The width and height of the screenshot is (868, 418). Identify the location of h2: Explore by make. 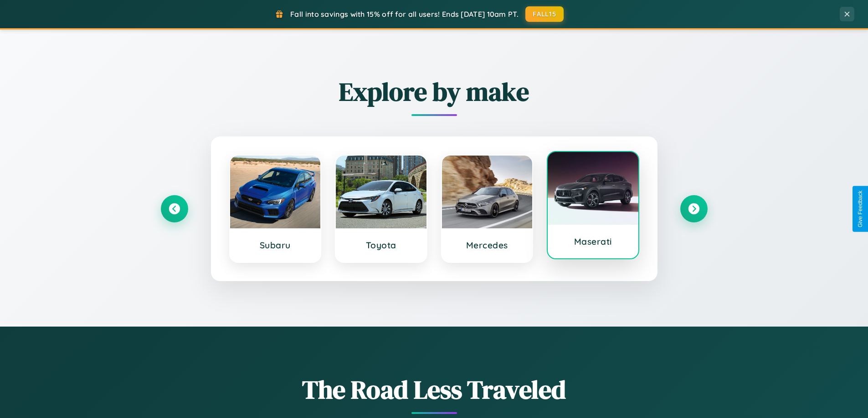
(434, 92).